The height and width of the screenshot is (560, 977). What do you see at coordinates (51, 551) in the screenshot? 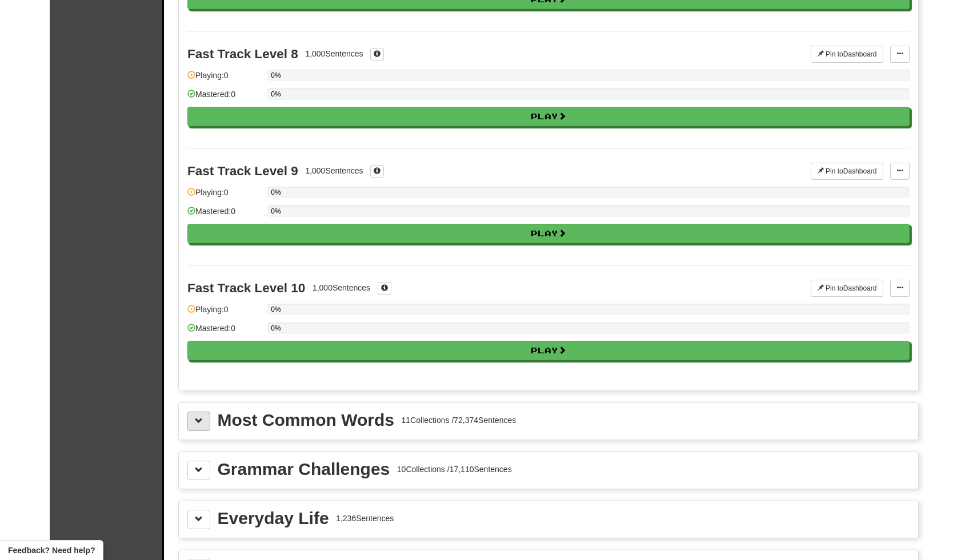
I see `span: Open feedback widget` at bounding box center [51, 551].